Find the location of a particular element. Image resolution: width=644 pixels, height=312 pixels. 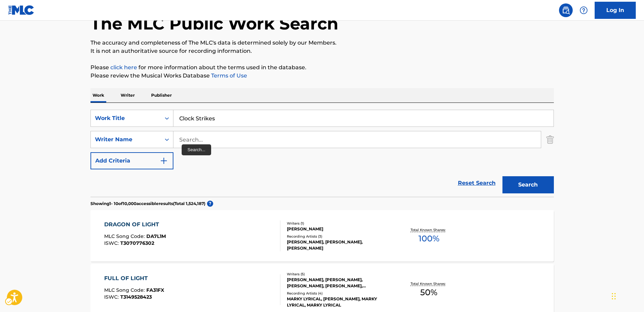

div: DRAGON OF LIGHT is located at coordinates (135, 225).